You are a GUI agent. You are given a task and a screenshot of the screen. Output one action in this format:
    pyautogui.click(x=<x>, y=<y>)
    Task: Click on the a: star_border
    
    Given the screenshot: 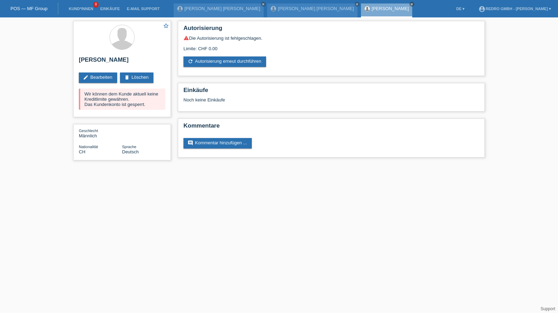 What is the action you would take?
    pyautogui.click(x=166, y=26)
    